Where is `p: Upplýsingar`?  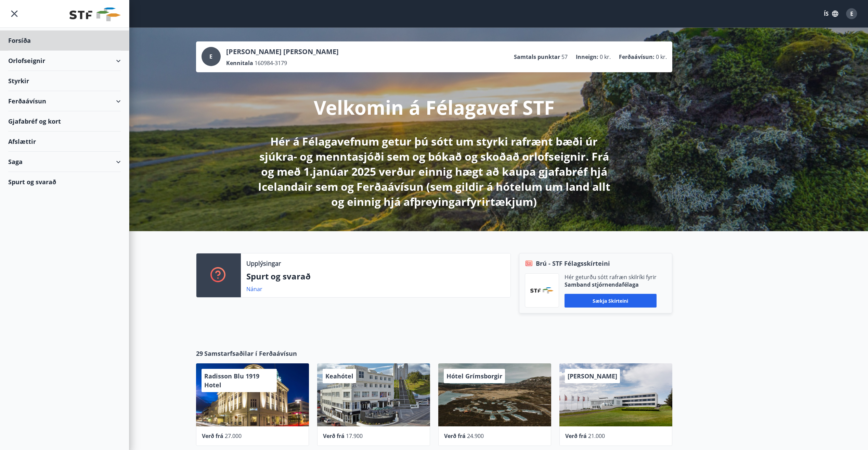
p: Upplýsingar is located at coordinates (264, 263).